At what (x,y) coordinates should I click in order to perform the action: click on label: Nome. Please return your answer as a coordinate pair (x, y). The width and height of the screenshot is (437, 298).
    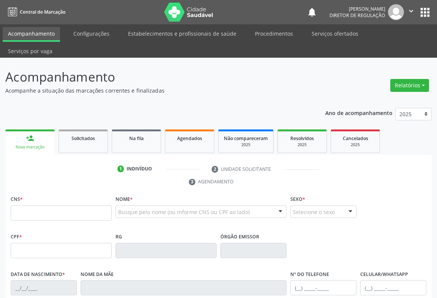
    Looking at the image, I should click on (124, 200).